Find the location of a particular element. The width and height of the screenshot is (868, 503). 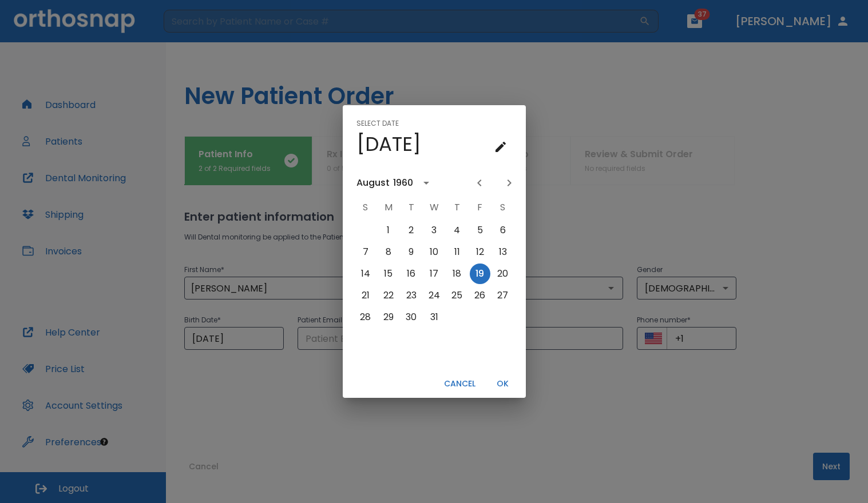

button: Aug 28, 1960 is located at coordinates (366, 317).